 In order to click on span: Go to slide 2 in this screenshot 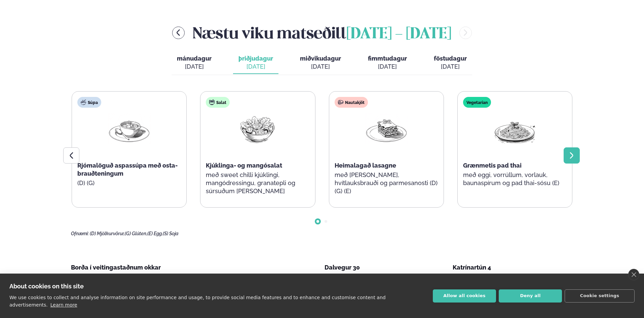, I will do `click(326, 222)`.